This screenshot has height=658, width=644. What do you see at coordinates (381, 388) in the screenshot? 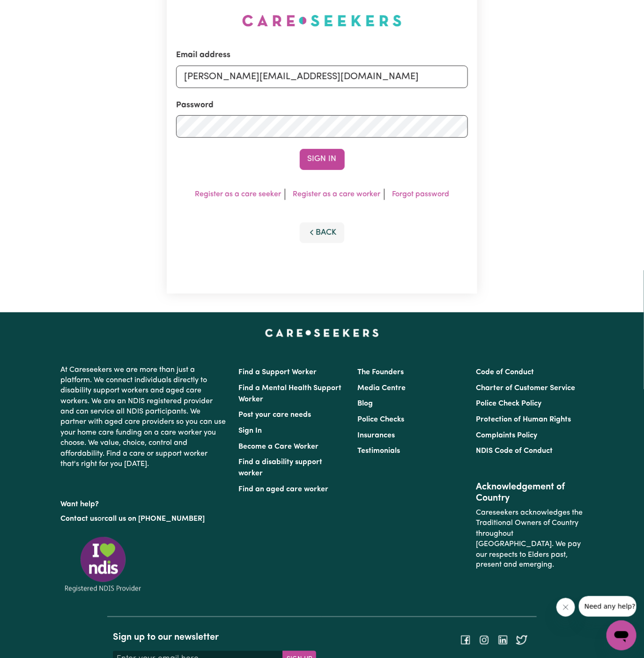
I see `a: Media Centre` at bounding box center [381, 388].